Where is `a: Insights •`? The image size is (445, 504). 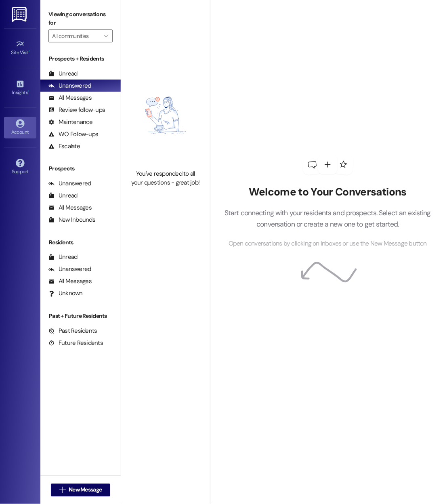 a: Insights • is located at coordinates (20, 88).